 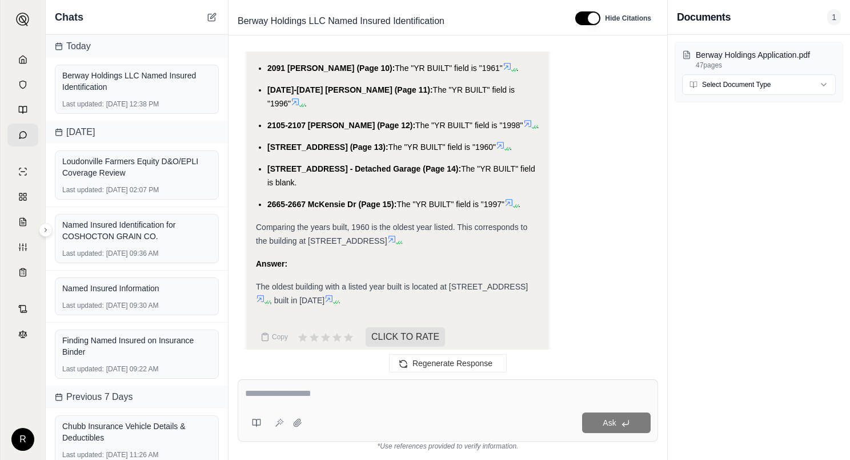 I want to click on p: 47 pages, so click(x=766, y=65).